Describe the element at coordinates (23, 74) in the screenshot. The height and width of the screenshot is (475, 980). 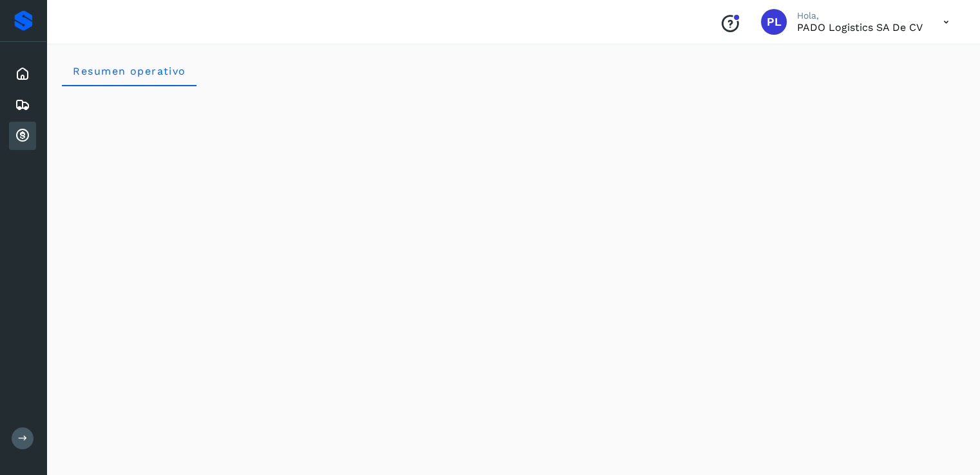
I see `div: Inicio` at that location.